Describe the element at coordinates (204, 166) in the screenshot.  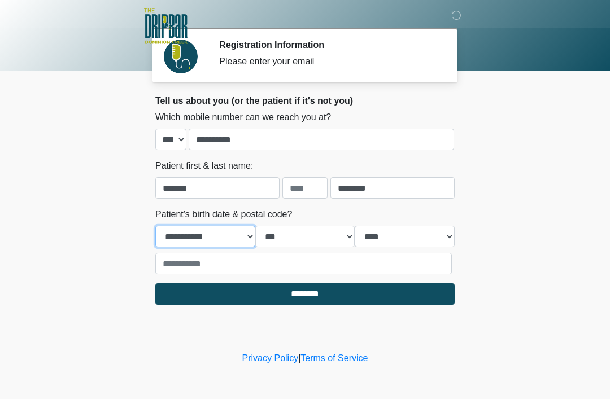
I see `label: Patient first & last name:` at that location.